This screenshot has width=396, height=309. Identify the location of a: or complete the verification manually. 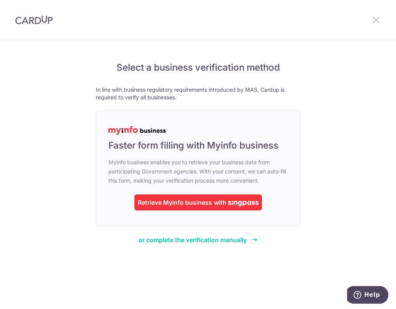
(198, 240).